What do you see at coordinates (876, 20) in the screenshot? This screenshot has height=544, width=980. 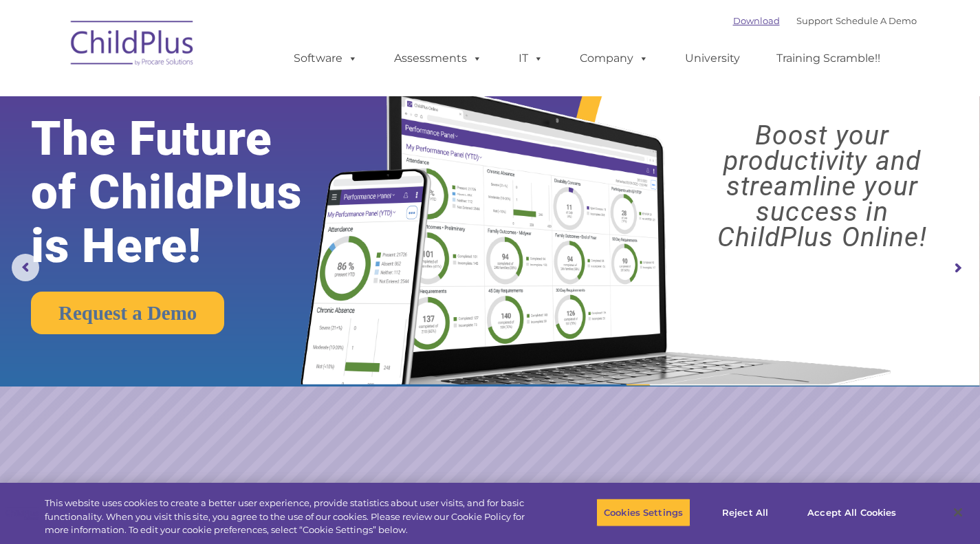 I see `a: Schedule A Demo` at bounding box center [876, 20].